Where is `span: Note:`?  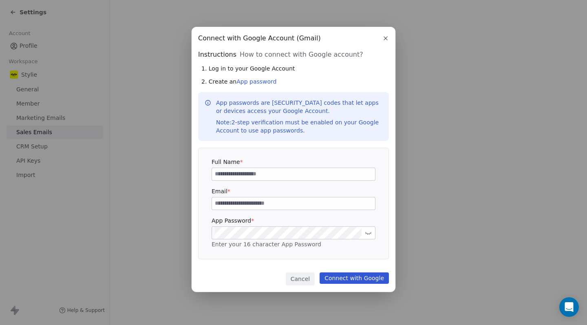
span: Note: is located at coordinates (224, 122).